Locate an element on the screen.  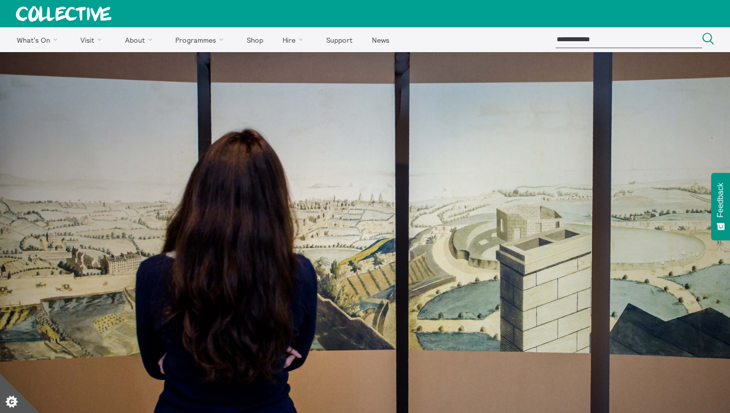
a: Hire is located at coordinates (295, 40).